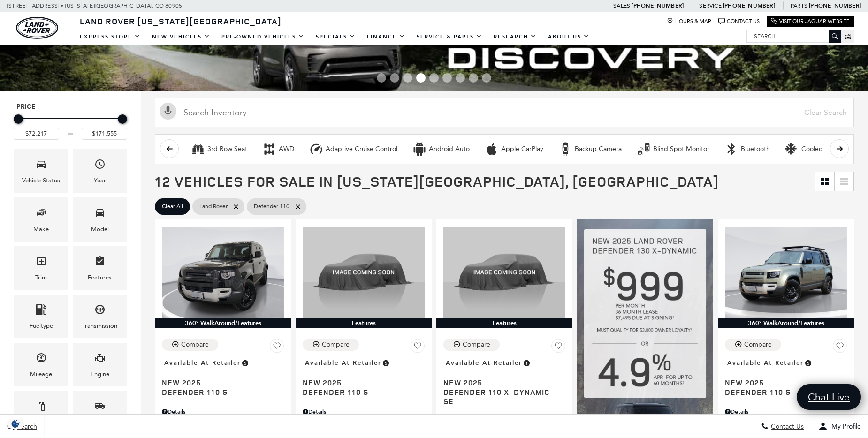 The width and height of the screenshot is (868, 438). What do you see at coordinates (840, 148) in the screenshot?
I see `button: scroll right` at bounding box center [840, 148].